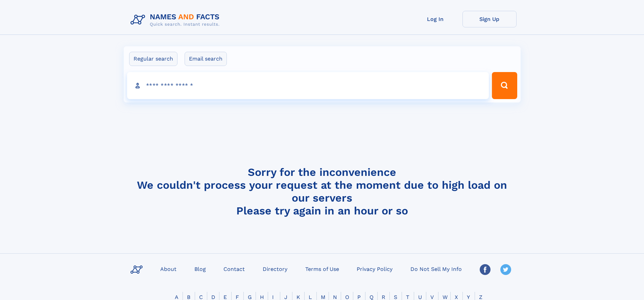 Image resolution: width=644 pixels, height=300 pixels. Describe the element at coordinates (490, 19) in the screenshot. I see `a: Sign Up` at that location.